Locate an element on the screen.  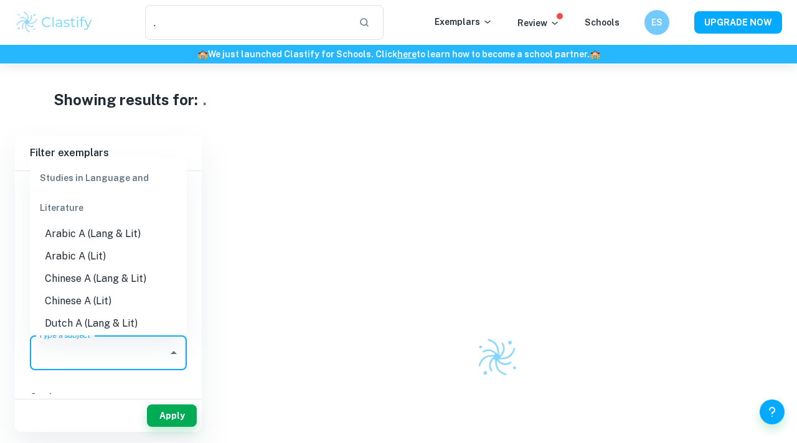
button: Apply is located at coordinates (172, 416).